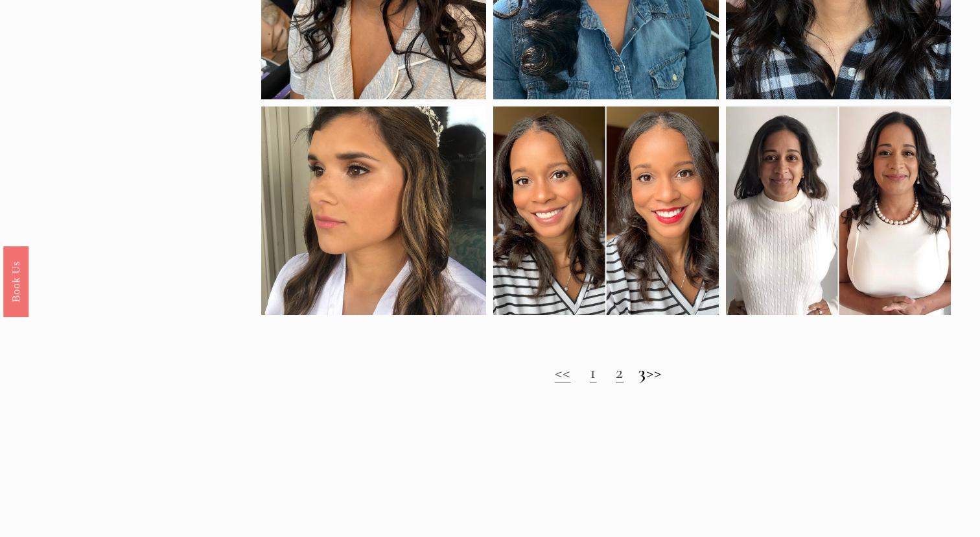 The width and height of the screenshot is (980, 537). Describe the element at coordinates (619, 372) in the screenshot. I see `a: 2` at that location.